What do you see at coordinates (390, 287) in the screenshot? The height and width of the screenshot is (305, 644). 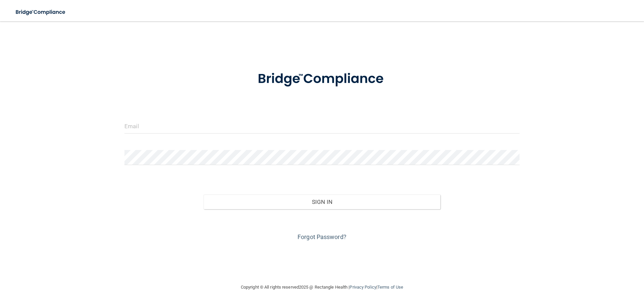 I see `a: Terms of Use` at bounding box center [390, 287].